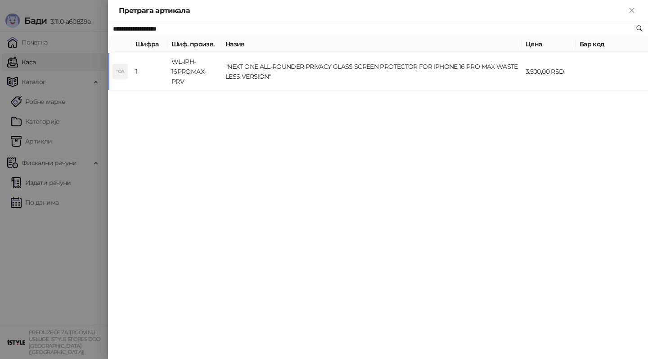 This screenshot has width=648, height=359. Describe the element at coordinates (372, 11) in the screenshot. I see `div: Претрага артикала` at that location.